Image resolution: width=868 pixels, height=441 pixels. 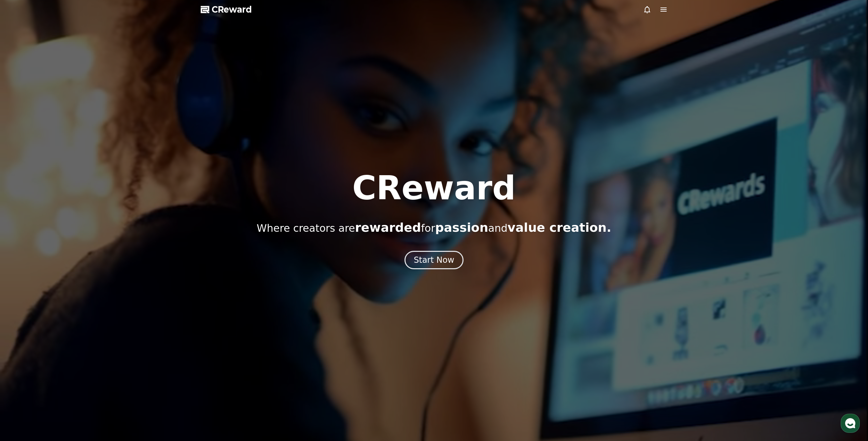 What do you see at coordinates (434, 228) in the screenshot?
I see `p: Where creators are for and` at bounding box center [434, 228].